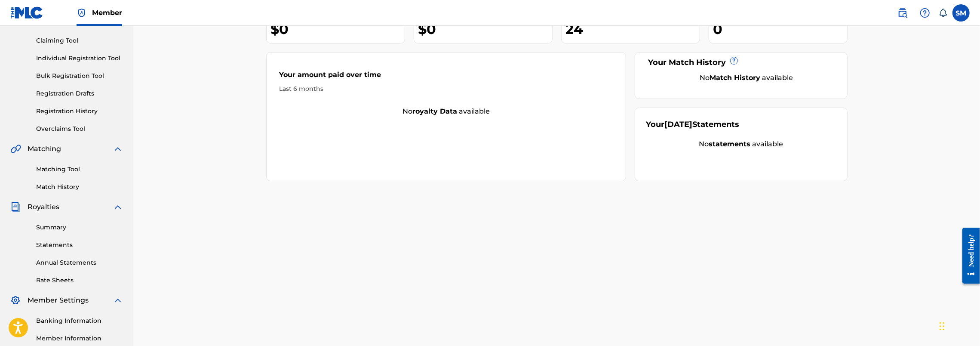 The height and width of the screenshot is (346, 980). I want to click on a: Overclaims Tool, so click(80, 128).